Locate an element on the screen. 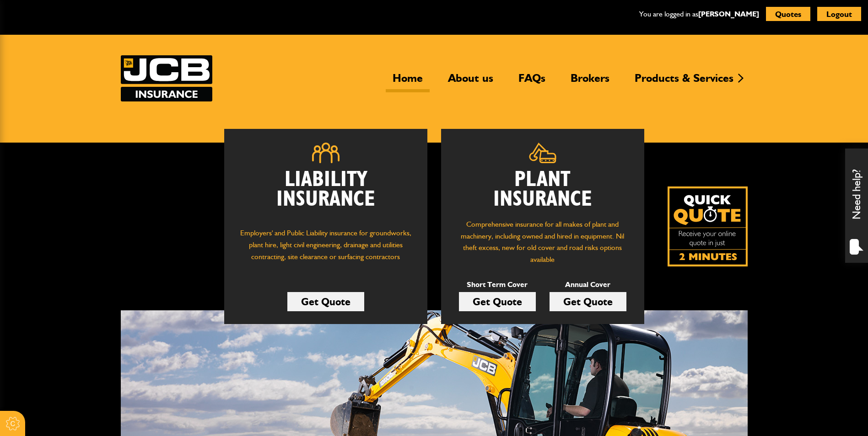 Image resolution: width=868 pixels, height=436 pixels. p: Annual Cover is located at coordinates (588, 285).